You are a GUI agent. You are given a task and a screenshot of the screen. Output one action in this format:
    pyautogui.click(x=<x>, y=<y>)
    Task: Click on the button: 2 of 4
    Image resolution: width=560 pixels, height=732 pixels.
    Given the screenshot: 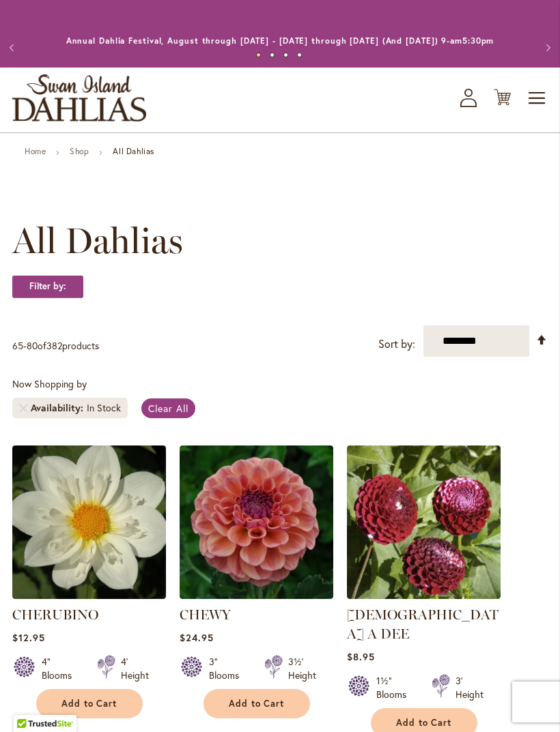 What is the action you would take?
    pyautogui.click(x=272, y=55)
    